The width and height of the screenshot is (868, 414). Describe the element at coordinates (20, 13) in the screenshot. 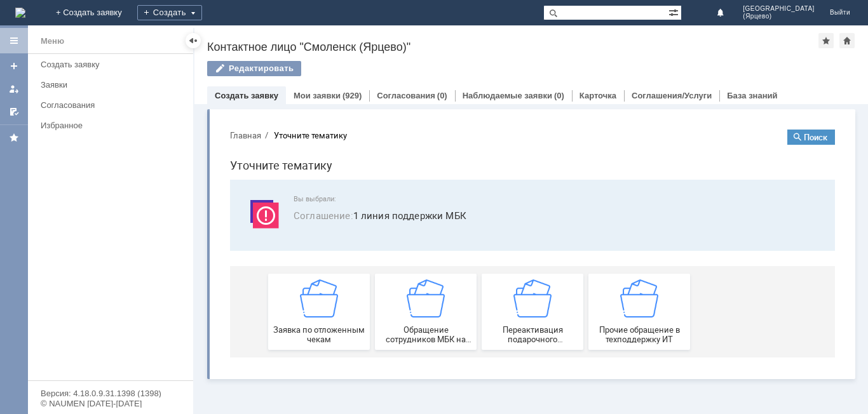

I see `img: logo` at that location.